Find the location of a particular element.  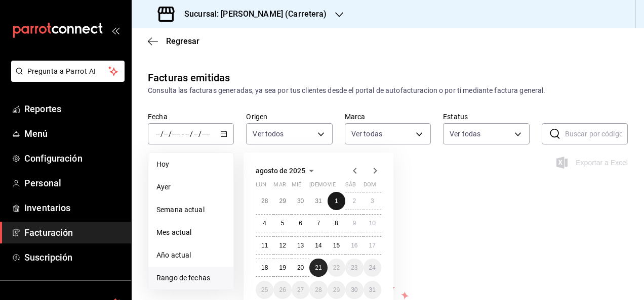

abbr: 11 de agosto de 2025 is located at coordinates (264, 246).